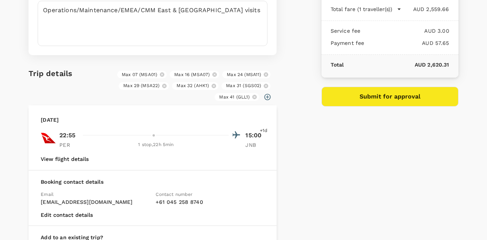 Image resolution: width=487 pixels, height=240 pixels. Describe the element at coordinates (337, 65) in the screenshot. I see `p: Total` at that location.